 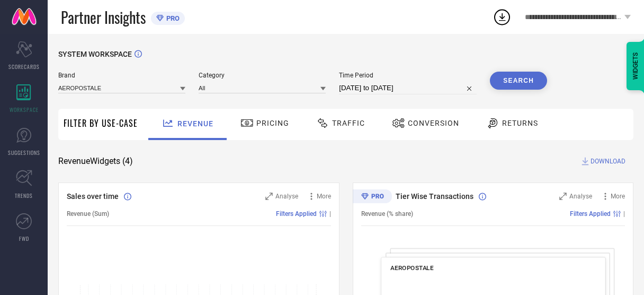 What do you see at coordinates (372, 197) in the screenshot?
I see `div: Premium` at bounding box center [372, 197].